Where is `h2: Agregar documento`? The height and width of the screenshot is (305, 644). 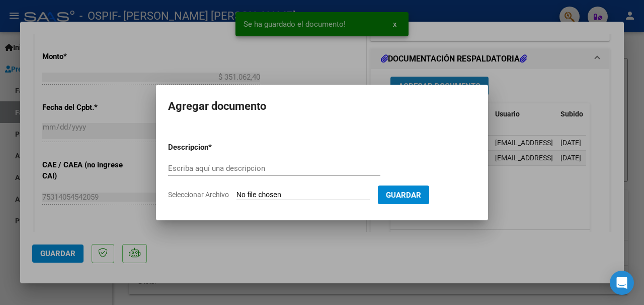 h2: Agregar documento is located at coordinates (322, 106).